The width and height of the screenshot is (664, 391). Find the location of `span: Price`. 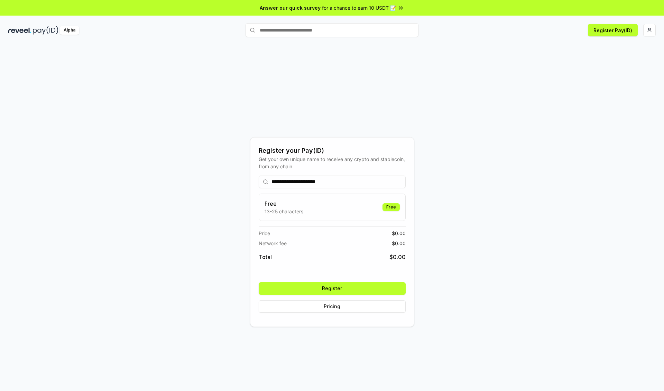

span: Price is located at coordinates (264, 233).